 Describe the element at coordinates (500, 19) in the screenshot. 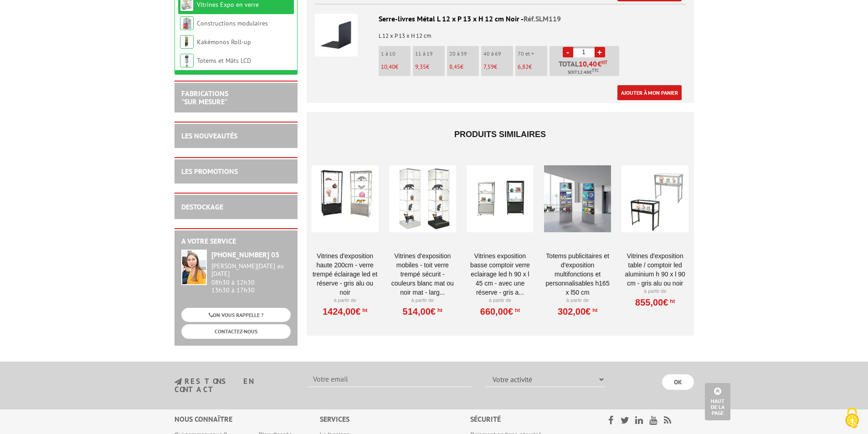

I see `div: Serre-livres Métal L 12 x P 13 x H 12 cm Noir -` at that location.